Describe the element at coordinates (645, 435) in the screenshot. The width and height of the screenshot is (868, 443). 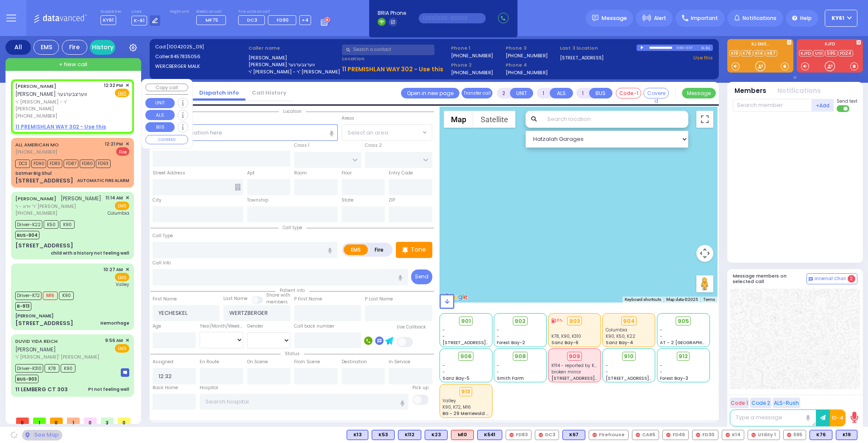
I see `div: CAR5` at that location.